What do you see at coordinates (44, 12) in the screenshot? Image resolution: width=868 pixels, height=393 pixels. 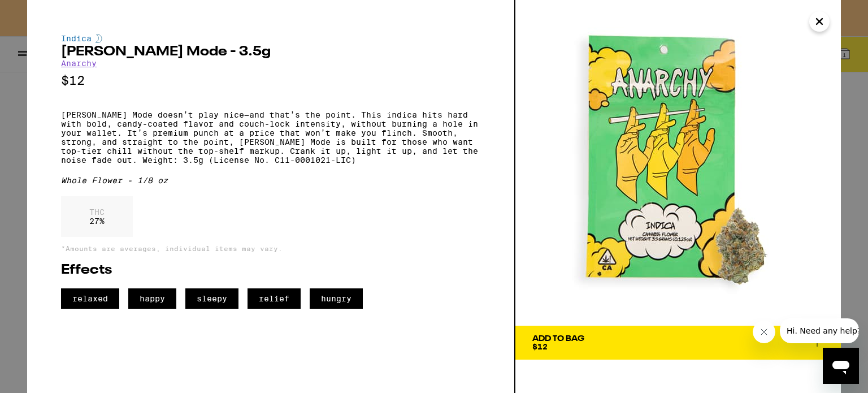 I see `span: Hi. Need any help?` at bounding box center [44, 12].